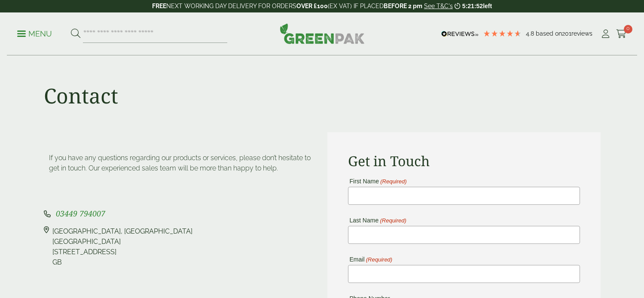 This screenshot has height=298, width=644. I want to click on span: 0, so click(628, 29).